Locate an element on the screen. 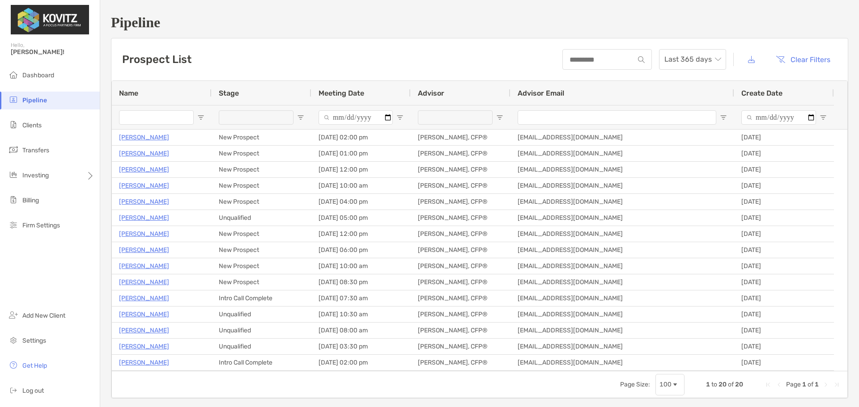 This screenshot has height=407, width=859. span: Investing is located at coordinates (35, 175).